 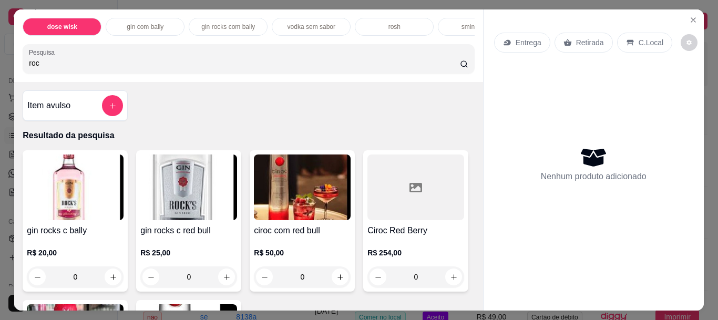 I want to click on h4: Ciroc Red Berry, so click(x=416, y=231).